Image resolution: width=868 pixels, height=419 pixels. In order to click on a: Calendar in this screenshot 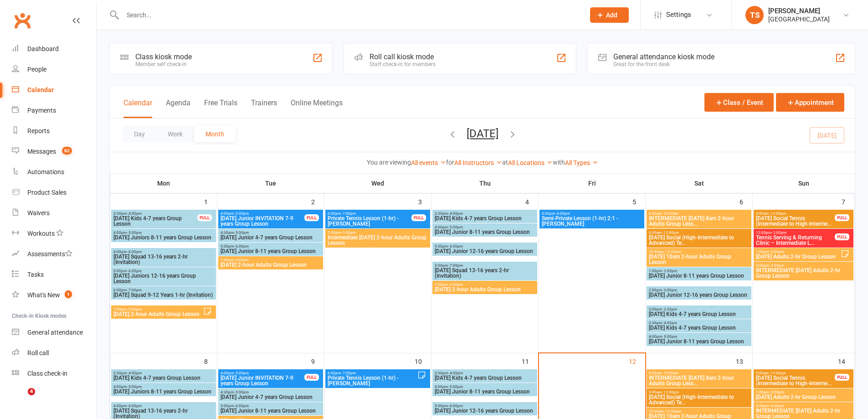, I will do `click(54, 90)`.